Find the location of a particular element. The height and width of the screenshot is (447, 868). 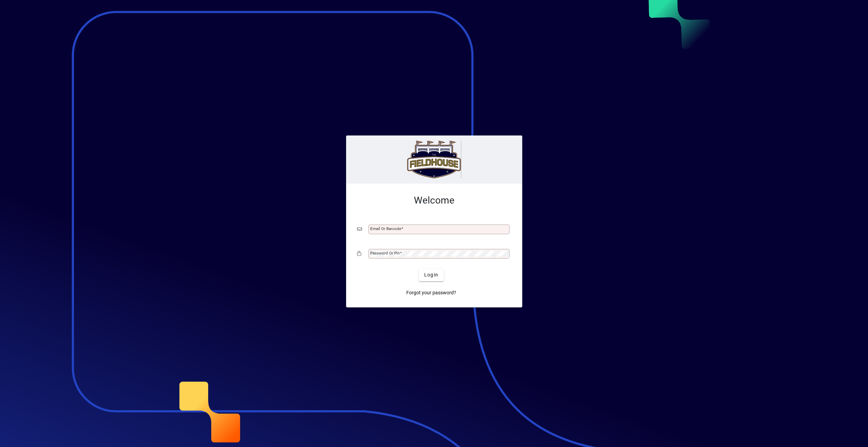

mat-label: Email or Barcode is located at coordinates (386, 229).